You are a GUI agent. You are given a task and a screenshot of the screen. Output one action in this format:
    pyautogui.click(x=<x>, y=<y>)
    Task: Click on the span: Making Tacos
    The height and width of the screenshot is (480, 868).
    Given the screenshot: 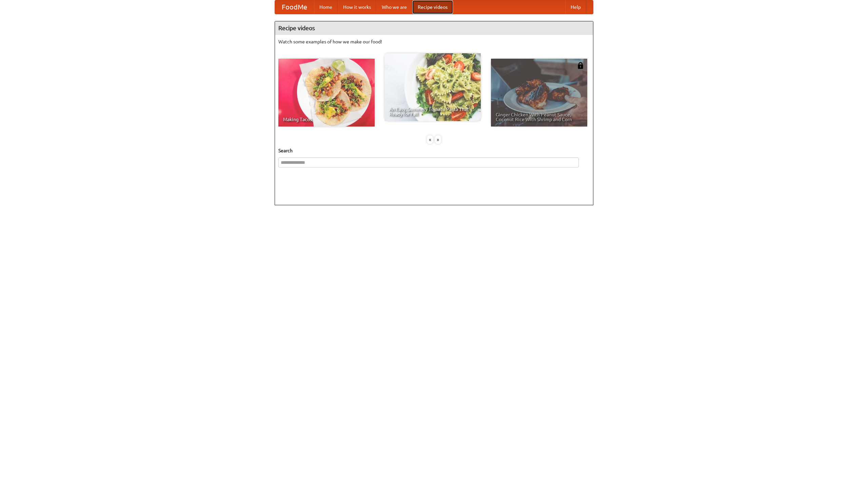 What is the action you would take?
    pyautogui.click(x=327, y=119)
    